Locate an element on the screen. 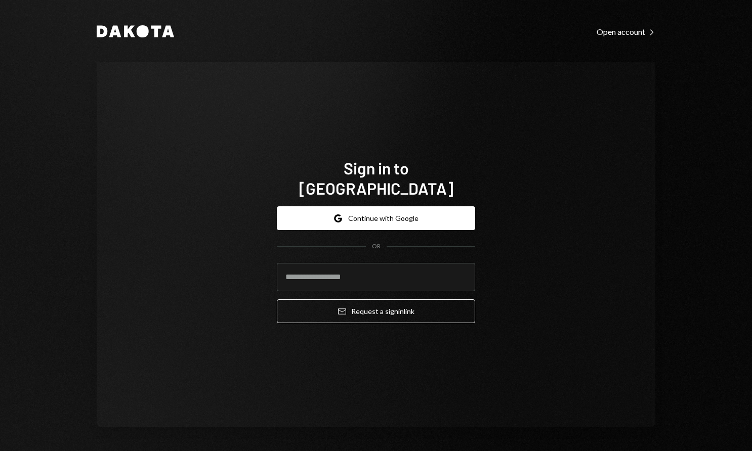  a: Open account is located at coordinates (626, 31).